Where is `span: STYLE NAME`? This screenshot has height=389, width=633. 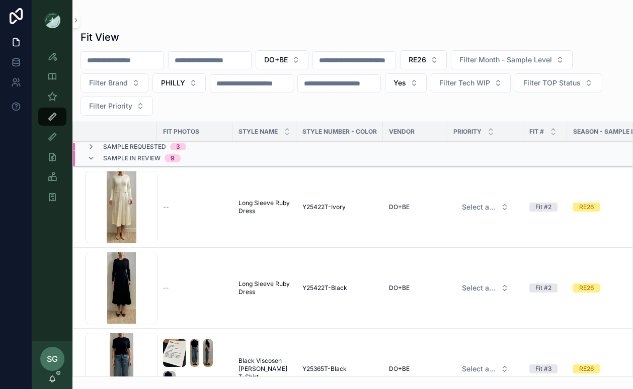 span: STYLE NAME is located at coordinates (258, 132).